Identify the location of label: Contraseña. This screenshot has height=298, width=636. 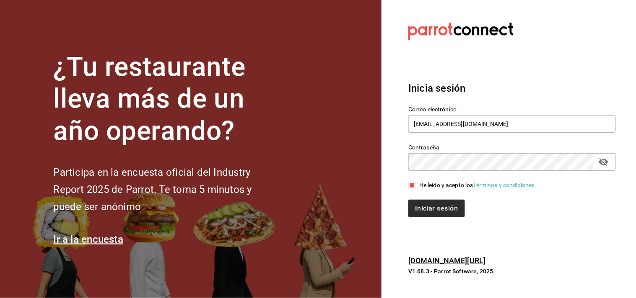
(512, 148).